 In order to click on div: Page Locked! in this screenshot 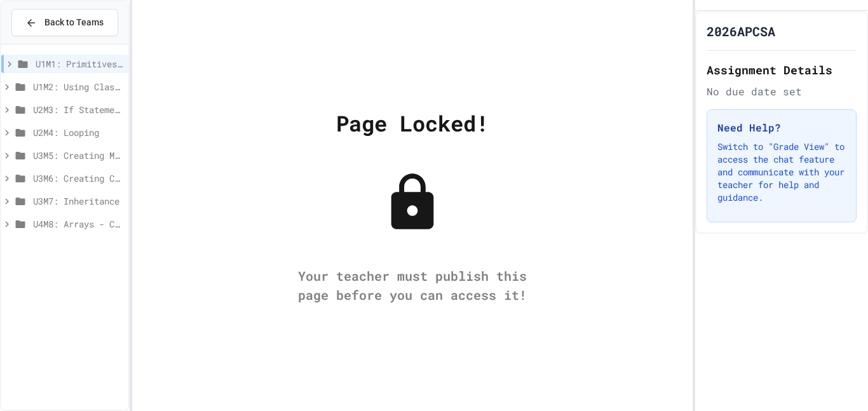, I will do `click(412, 123)`.